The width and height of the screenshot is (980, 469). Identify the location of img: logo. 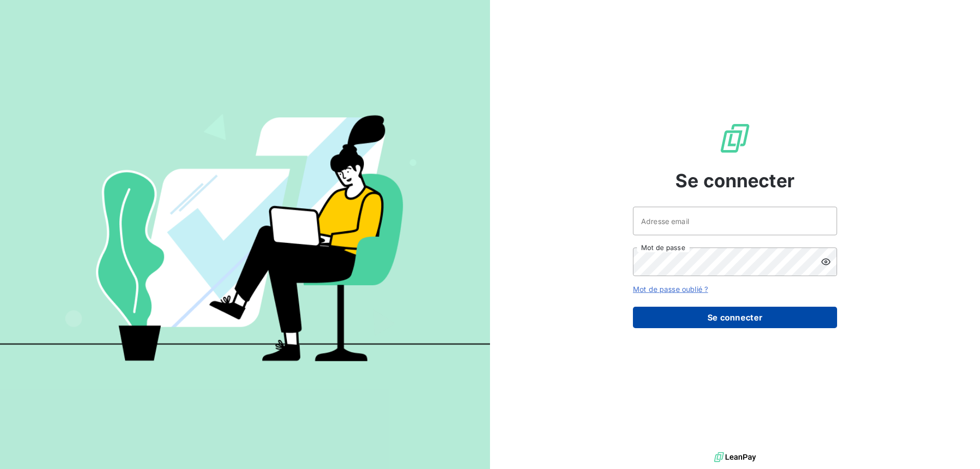
(735, 457).